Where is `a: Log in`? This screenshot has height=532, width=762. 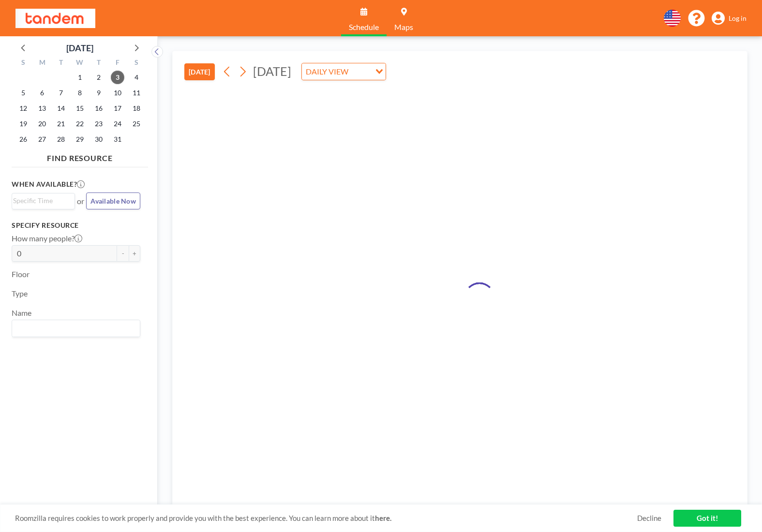 a: Log in is located at coordinates (729, 19).